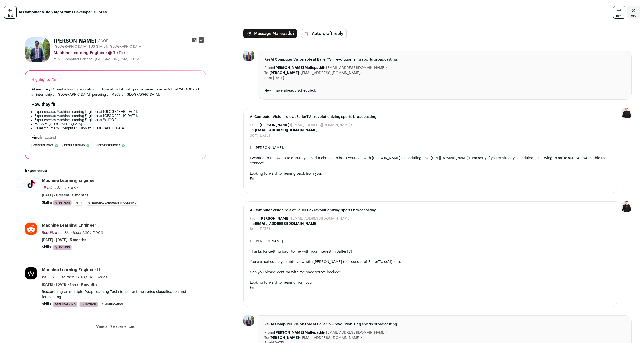 This screenshot has width=644, height=343. Describe the element at coordinates (52, 233) in the screenshot. I see `span: Reddit, Inc.` at that location.